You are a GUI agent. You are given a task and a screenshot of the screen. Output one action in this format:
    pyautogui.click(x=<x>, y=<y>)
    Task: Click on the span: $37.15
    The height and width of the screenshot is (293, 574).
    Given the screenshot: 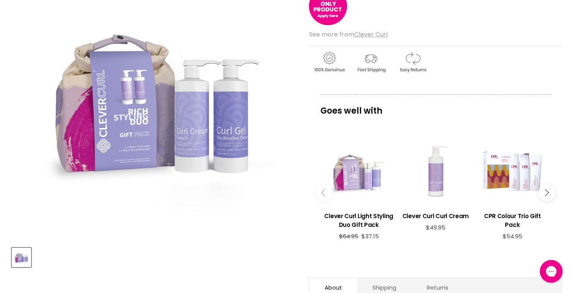 What is the action you would take?
    pyautogui.click(x=370, y=236)
    